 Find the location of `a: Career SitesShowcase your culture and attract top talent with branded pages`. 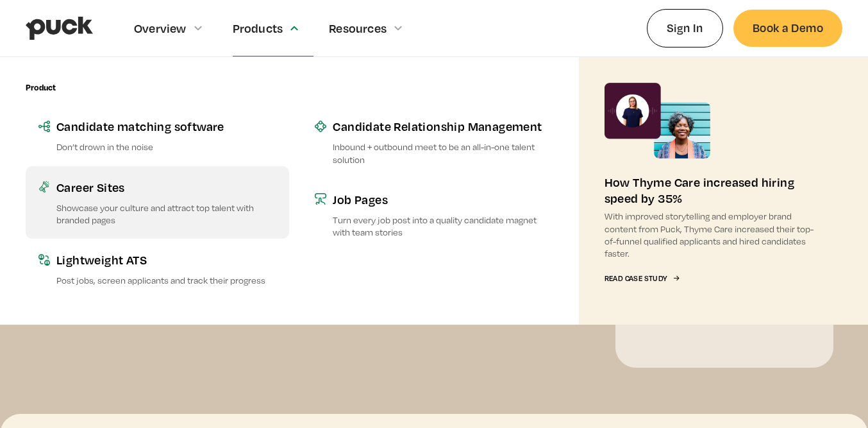

a: Career SitesShowcase your culture and attract top talent with branded pages is located at coordinates (157, 202).